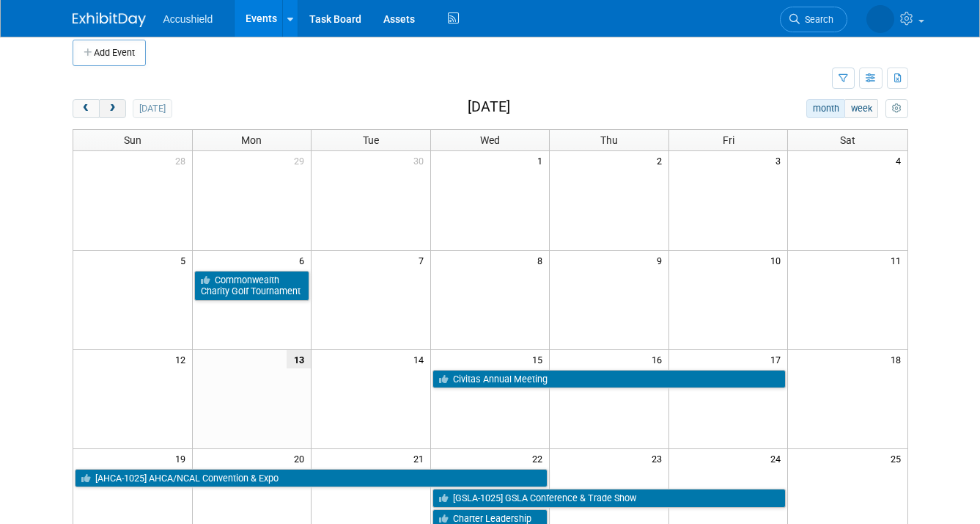 This screenshot has width=980, height=524. What do you see at coordinates (542, 260) in the screenshot?
I see `span: 8` at bounding box center [542, 260].